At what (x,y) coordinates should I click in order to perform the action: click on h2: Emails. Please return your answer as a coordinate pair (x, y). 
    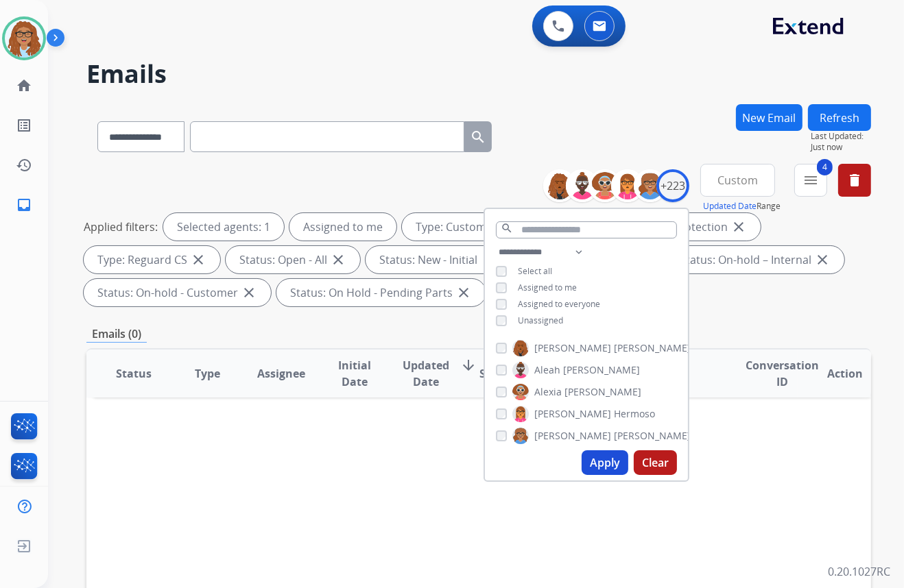
    Looking at the image, I should click on (478, 74).